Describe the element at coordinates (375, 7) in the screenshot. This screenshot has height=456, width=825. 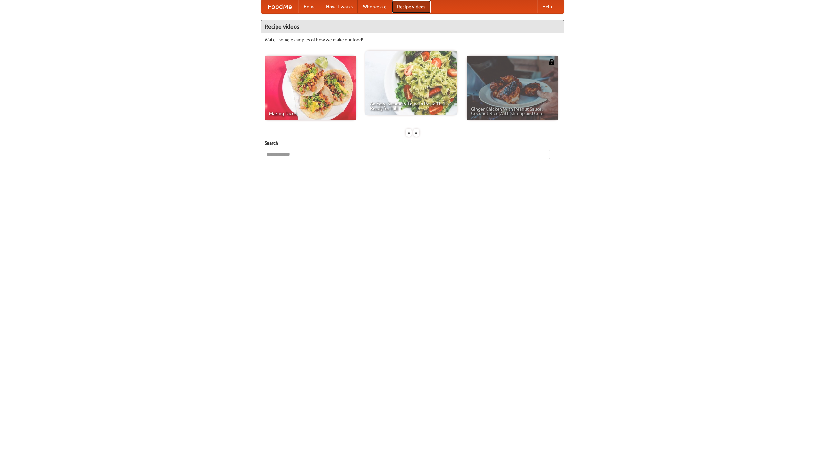
I see `a: Who we are` at that location.